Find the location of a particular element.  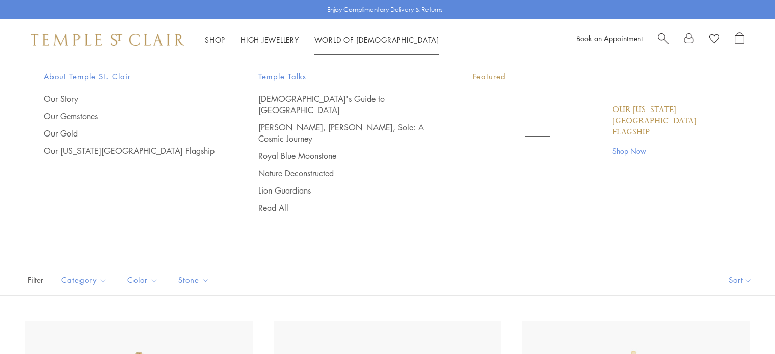

a: High JewelleryHigh Jewellery is located at coordinates (270, 40).